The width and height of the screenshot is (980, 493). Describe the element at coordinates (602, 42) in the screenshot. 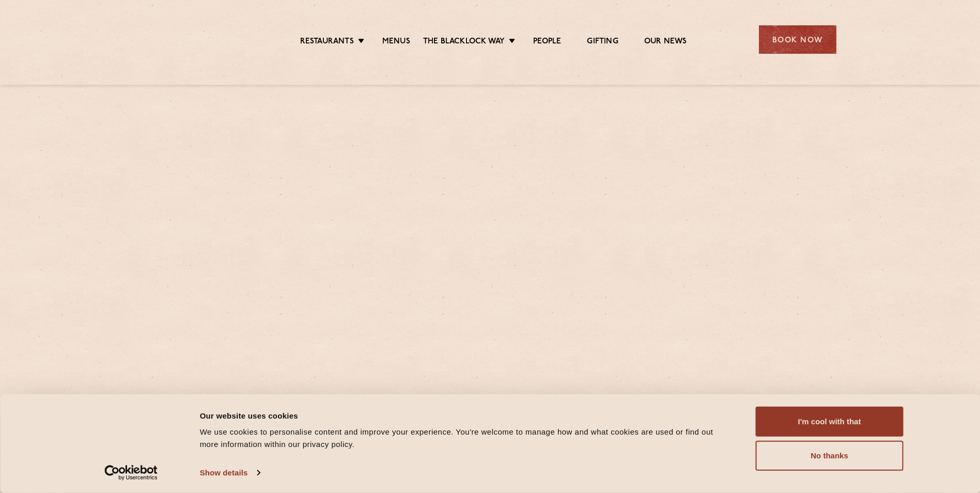

I see `a: Gifting` at that location.